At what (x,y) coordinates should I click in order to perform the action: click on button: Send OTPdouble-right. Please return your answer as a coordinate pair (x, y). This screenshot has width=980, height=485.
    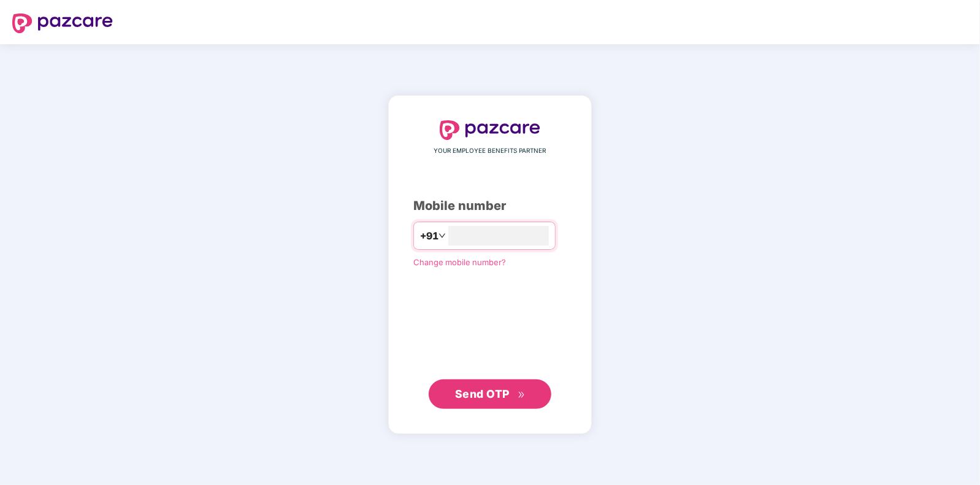
    Looking at the image, I should click on (490, 394).